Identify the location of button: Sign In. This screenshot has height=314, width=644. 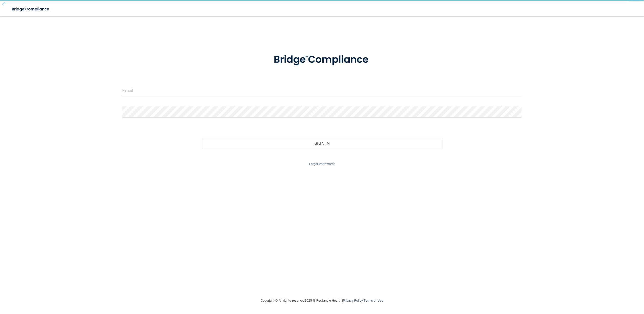
(322, 143).